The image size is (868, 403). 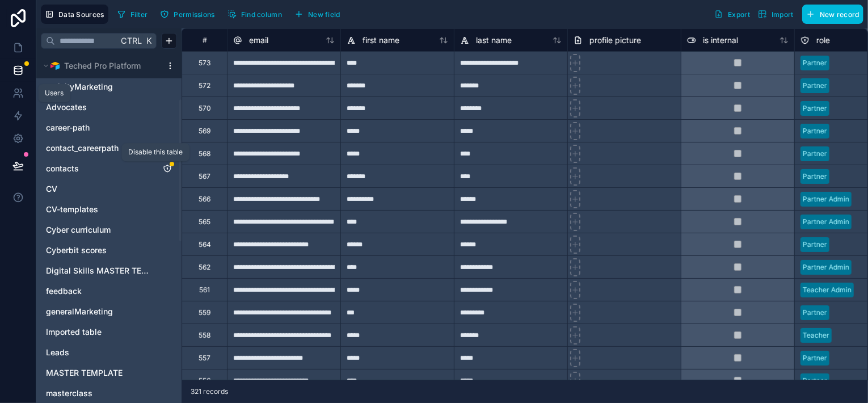 What do you see at coordinates (74, 331) in the screenshot?
I see `span: Imported table` at bounding box center [74, 331].